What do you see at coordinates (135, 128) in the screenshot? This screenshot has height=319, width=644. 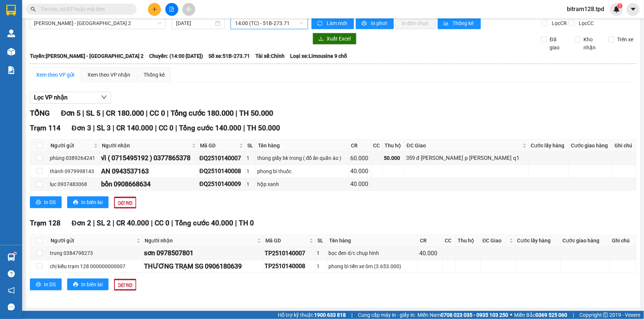 I see `span: CR 140.000` at bounding box center [135, 128].